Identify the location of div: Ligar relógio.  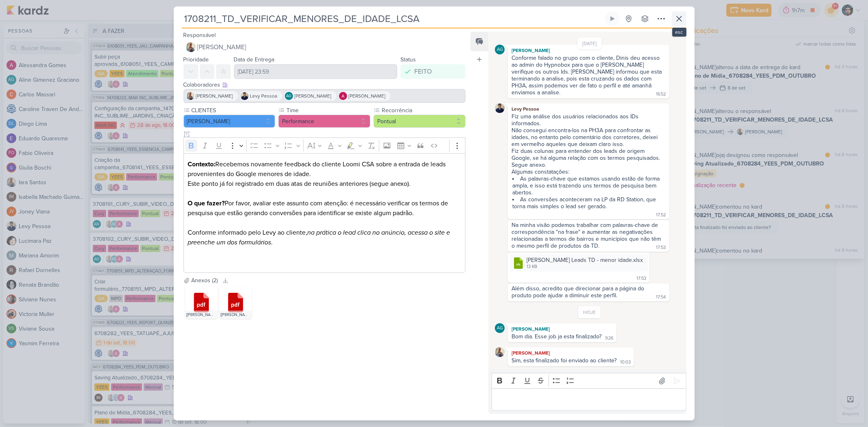
(612, 18).